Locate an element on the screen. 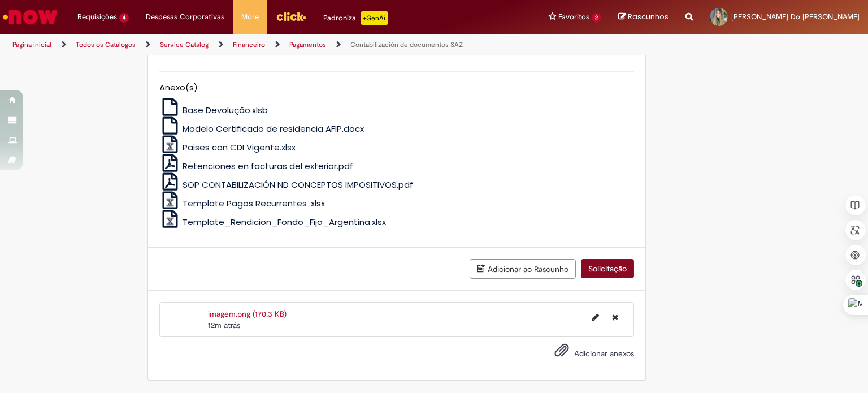 This screenshot has height=393, width=868. span: Rascunhos is located at coordinates (648, 16).